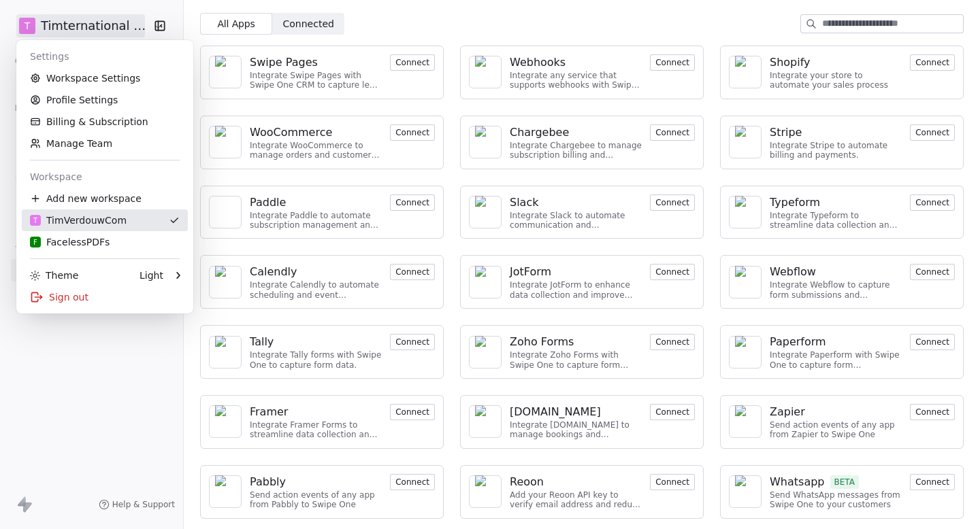 The width and height of the screenshot is (980, 529). Describe the element at coordinates (105, 177) in the screenshot. I see `div: Workspace` at that location.